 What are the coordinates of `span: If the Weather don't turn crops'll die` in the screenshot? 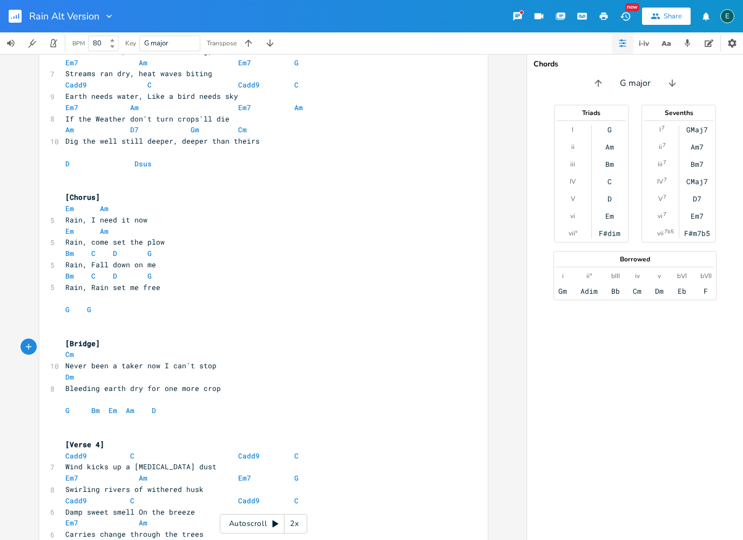 It's located at (147, 119).